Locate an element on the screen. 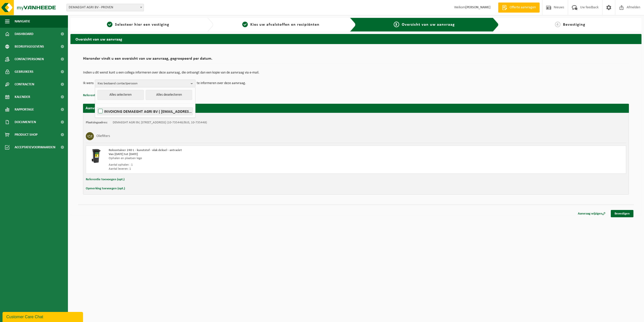 The image size is (644, 322). span: Kies bestaand contactpersoon is located at coordinates (143, 84).